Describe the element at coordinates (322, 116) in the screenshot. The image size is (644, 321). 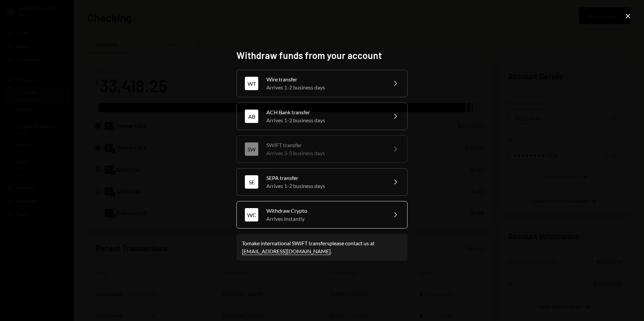
I see `button: ABACH Bank transferArrives 1-2 business days` at that location.